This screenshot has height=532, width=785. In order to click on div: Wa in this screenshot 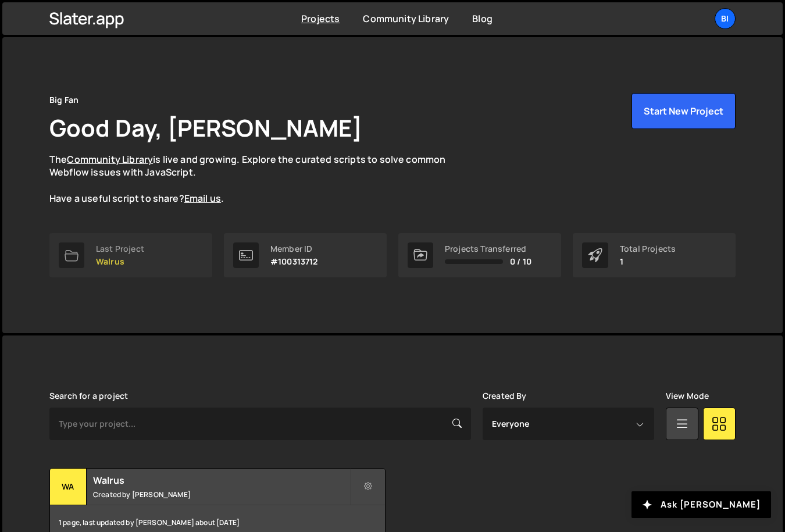, I will do `click(68, 486)`.